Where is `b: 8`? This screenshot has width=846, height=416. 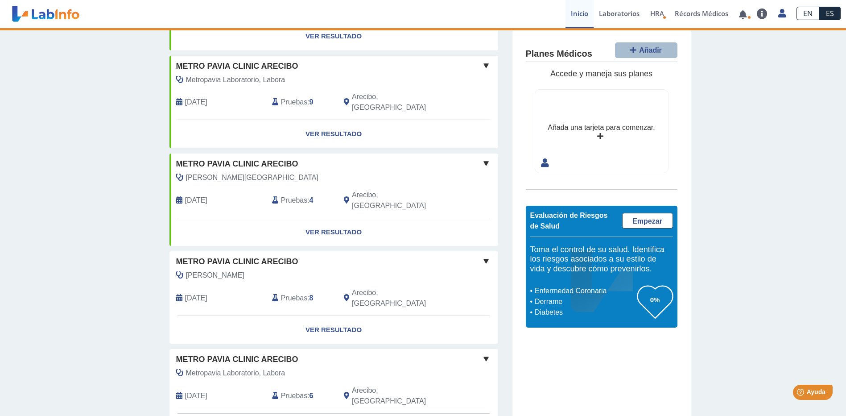
b: 8 is located at coordinates (311, 298).